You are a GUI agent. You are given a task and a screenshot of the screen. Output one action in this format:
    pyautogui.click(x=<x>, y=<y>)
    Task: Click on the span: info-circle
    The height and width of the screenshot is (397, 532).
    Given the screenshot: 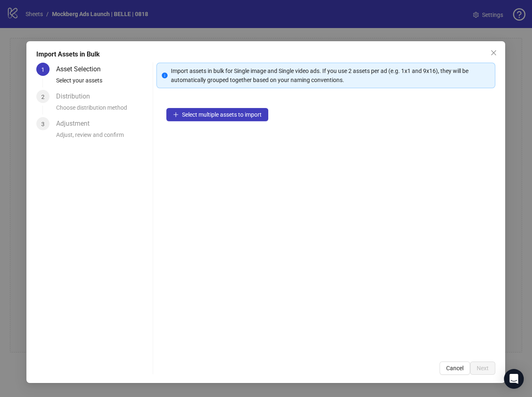 What is the action you would take?
    pyautogui.click(x=165, y=75)
    